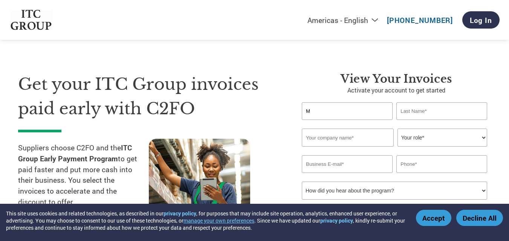  I want to click on strong: ITC Group Early Payment Program, so click(75, 153).